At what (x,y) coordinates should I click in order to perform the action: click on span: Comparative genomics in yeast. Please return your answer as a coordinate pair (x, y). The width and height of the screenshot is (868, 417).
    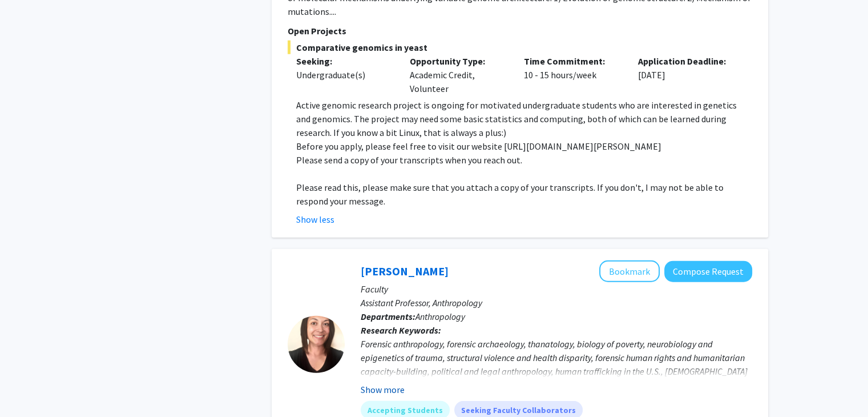
    Looking at the image, I should click on (520, 48).